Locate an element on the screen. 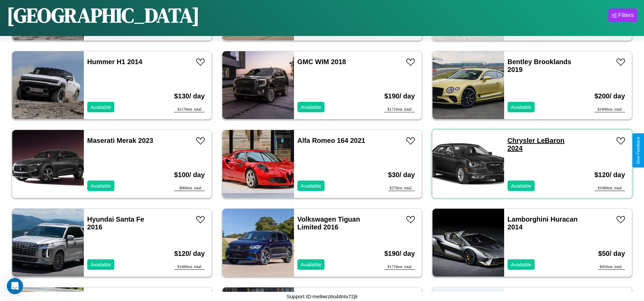  p: Support ID: me8wrz6o4dntv72jli is located at coordinates (322, 296).